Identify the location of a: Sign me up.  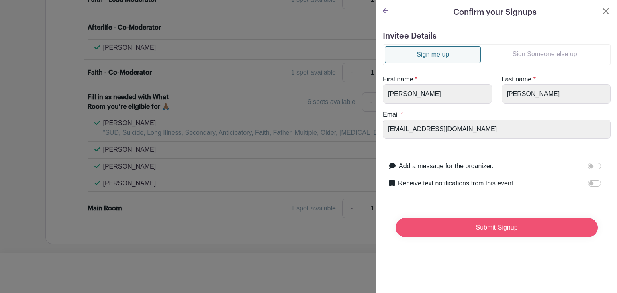
(433, 55).